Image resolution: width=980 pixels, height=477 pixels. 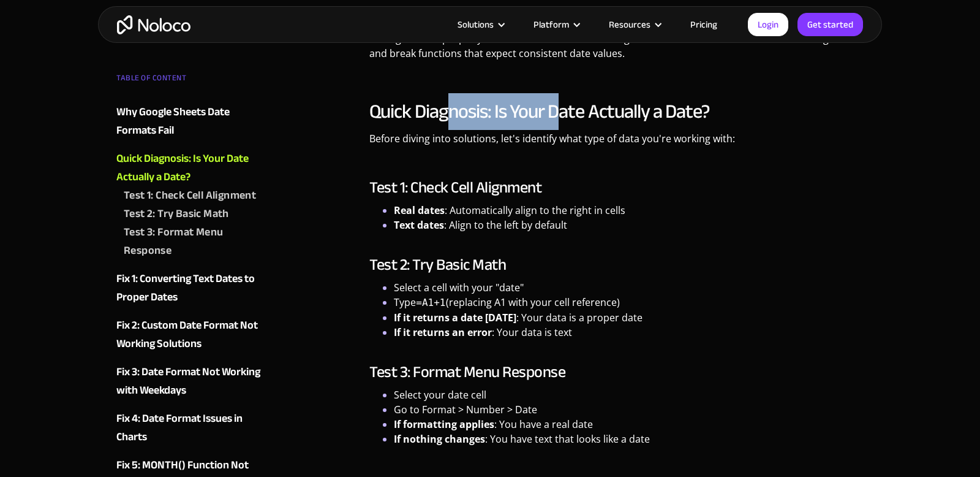 I want to click on a: Fix 1: Converting Text Dates to Proper Dates, so click(x=191, y=288).